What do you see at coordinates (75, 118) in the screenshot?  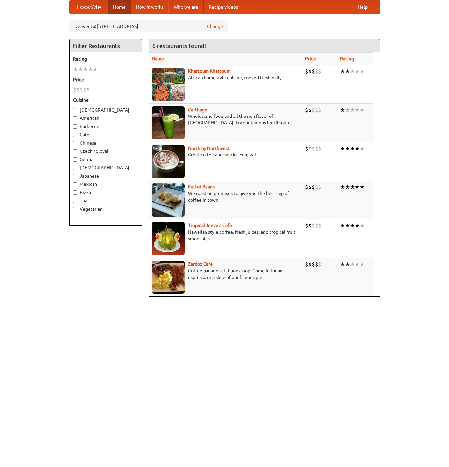 I see `input: American` at bounding box center [75, 118].